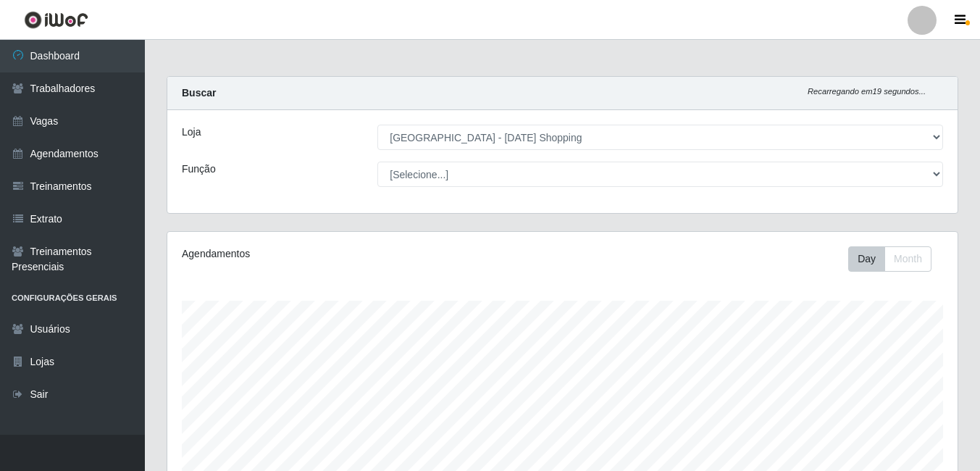 The image size is (980, 471). What do you see at coordinates (334, 253) in the screenshot?
I see `div: Agendamentos` at bounding box center [334, 253].